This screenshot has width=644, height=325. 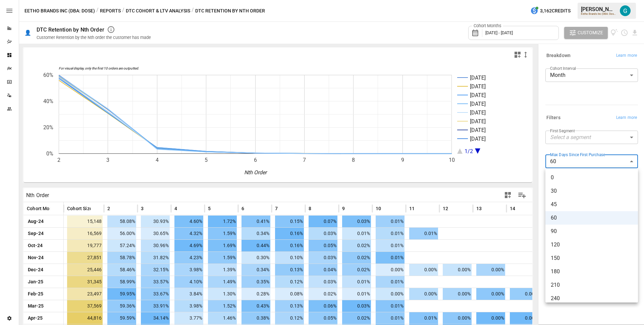 I want to click on span: 60, so click(x=591, y=218).